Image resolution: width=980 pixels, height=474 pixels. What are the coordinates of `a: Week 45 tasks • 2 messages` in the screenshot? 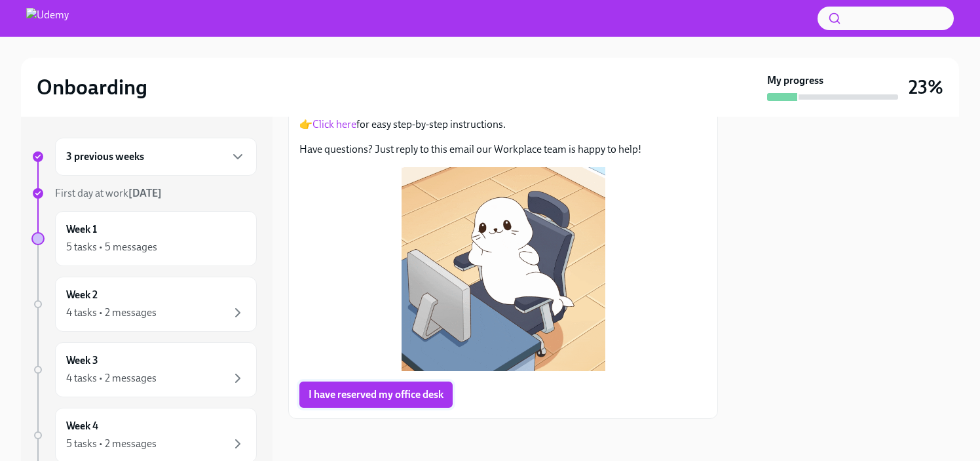 It's located at (144, 435).